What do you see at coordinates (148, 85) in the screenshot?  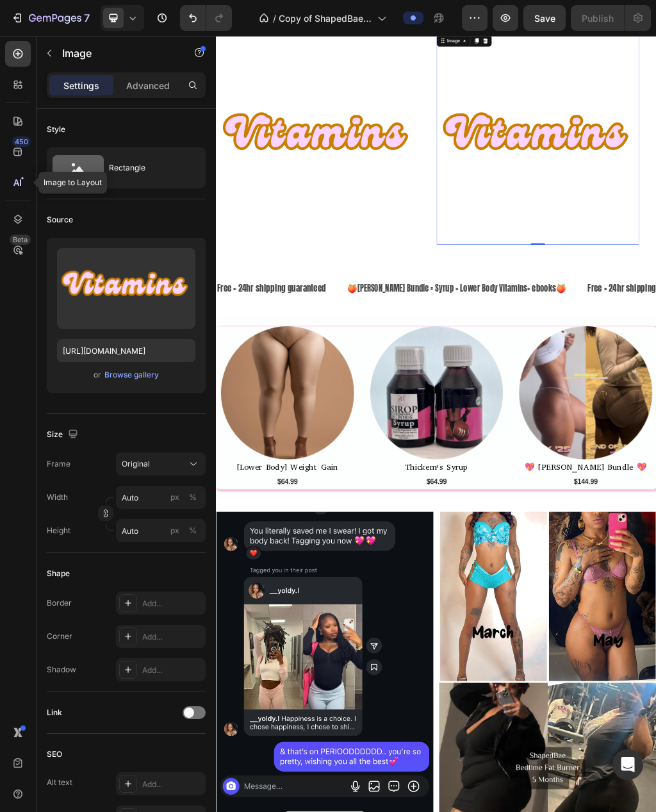 I see `p: Advanced` at bounding box center [148, 85].